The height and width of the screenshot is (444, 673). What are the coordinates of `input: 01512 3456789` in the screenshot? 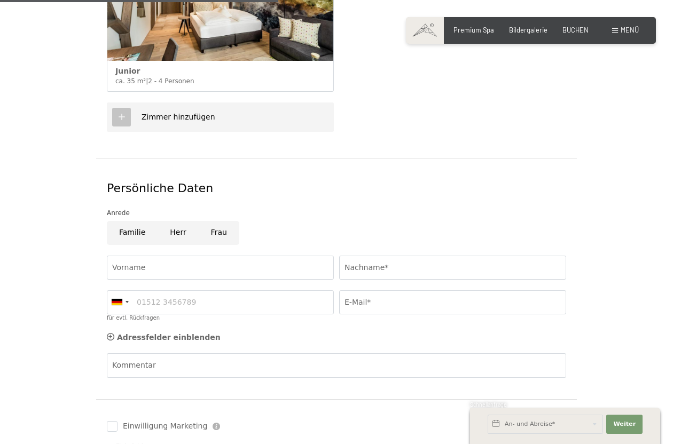 It's located at (220, 302).